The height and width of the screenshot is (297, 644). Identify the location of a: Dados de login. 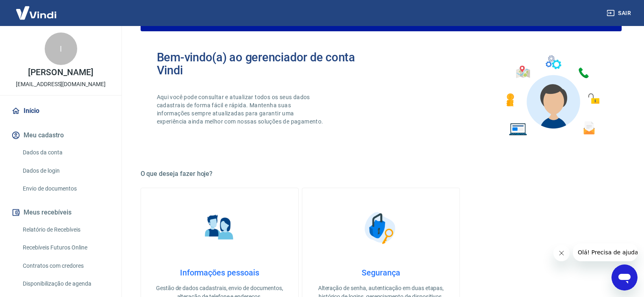
(66, 171).